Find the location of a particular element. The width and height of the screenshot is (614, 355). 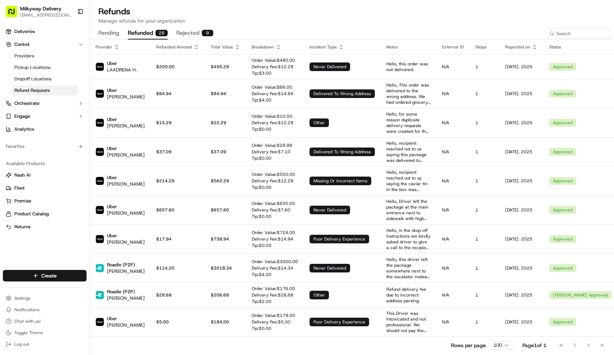

p: This Driver was intoxicated and not professional. We should not pay the cancellation fee. is located at coordinates (408, 322).